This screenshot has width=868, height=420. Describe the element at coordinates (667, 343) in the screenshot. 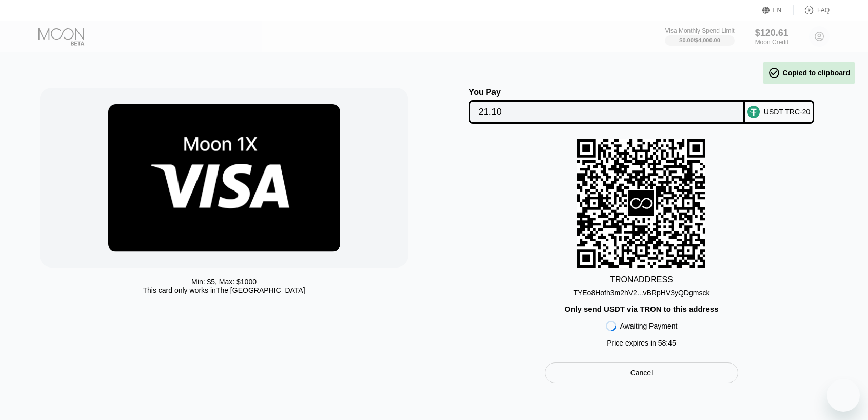

I see `span: 58 : 45` at that location.